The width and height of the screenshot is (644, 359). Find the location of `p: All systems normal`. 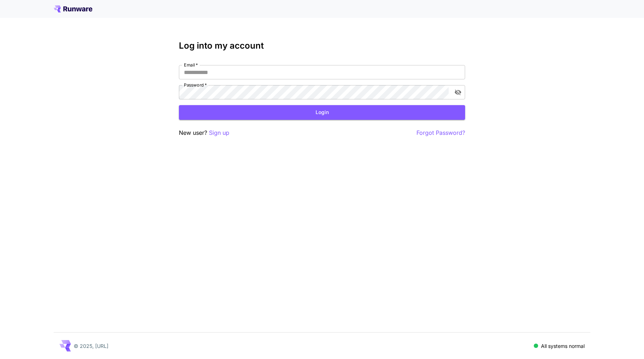

p: All systems normal is located at coordinates (563, 346).